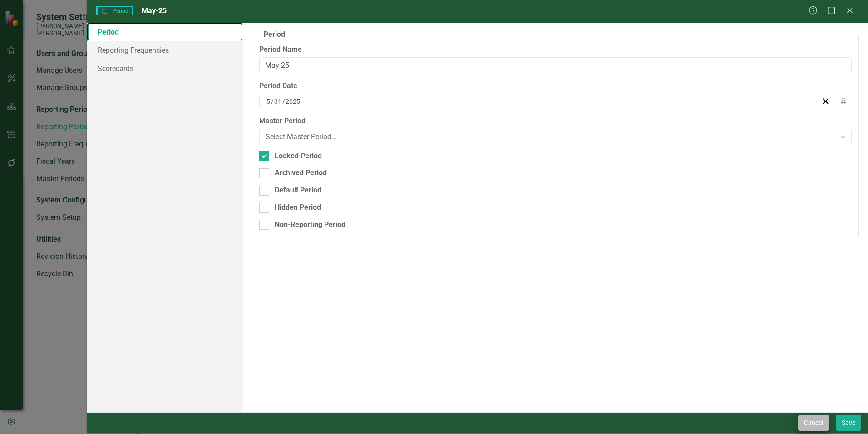 This screenshot has height=434, width=868. What do you see at coordinates (814, 422) in the screenshot?
I see `button: Cancel` at bounding box center [814, 422].